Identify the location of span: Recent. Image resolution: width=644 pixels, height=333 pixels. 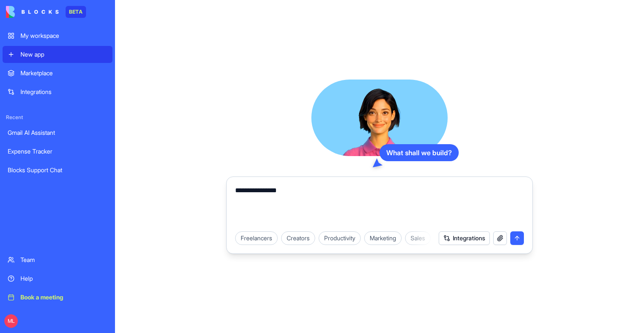
(57, 118).